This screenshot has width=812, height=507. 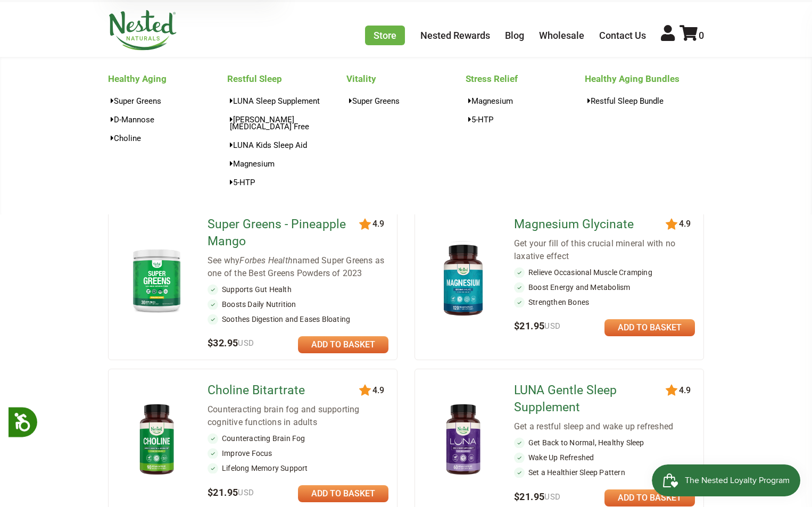 I want to click on img: LUNA Gentle Sleep Supplement, so click(x=463, y=440).